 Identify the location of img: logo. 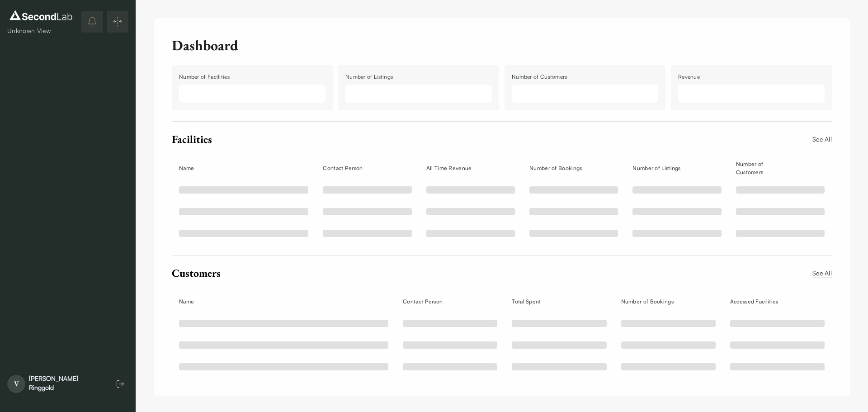
(40, 16).